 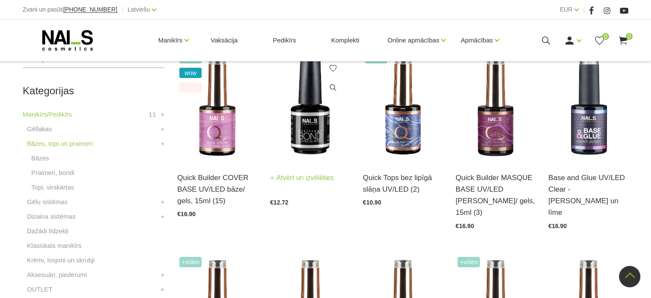 What do you see at coordinates (588, 106) in the screenshot?
I see `img: Līme tipšiem un bāze naga pārklājumam – 2in1. Inovatīvs produkts! Izmantojams kā līme tipšu pielī...` at bounding box center [588, 106].